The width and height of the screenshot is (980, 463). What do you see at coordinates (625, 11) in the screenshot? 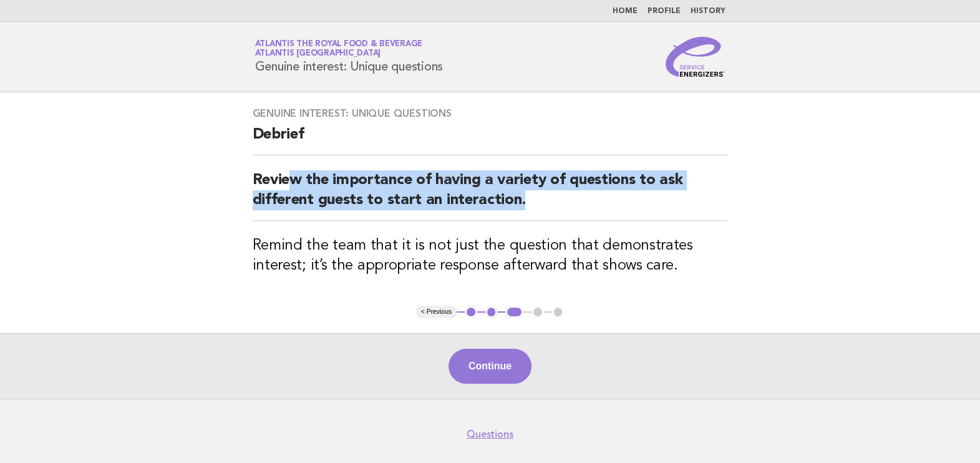
I see `a: Home` at bounding box center [625, 11].